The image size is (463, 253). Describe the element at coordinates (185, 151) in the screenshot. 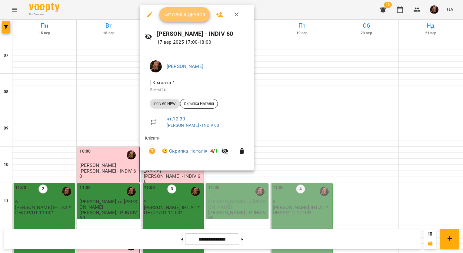

I see `a: 😀 Скрипка Наталія` at that location.